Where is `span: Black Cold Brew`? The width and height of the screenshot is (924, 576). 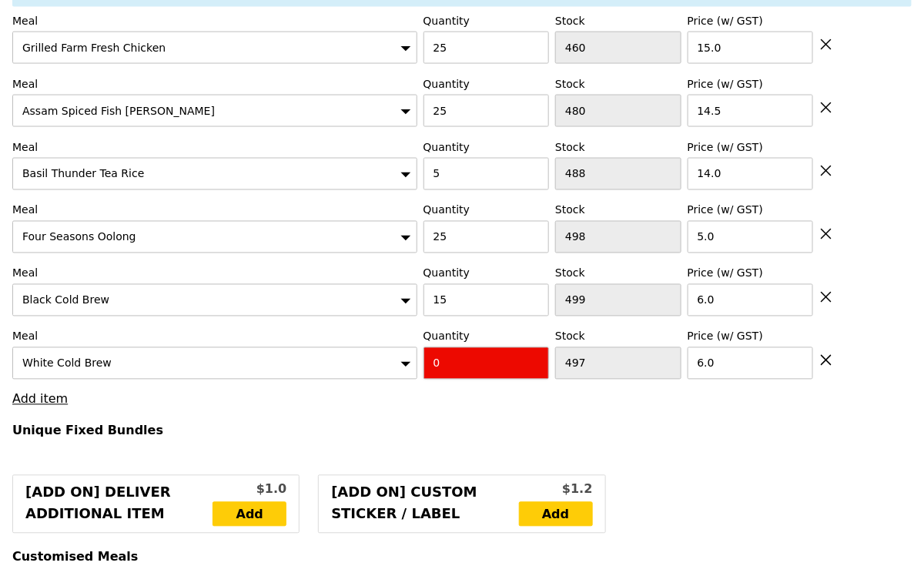 span: Black Cold Brew is located at coordinates (66, 300).